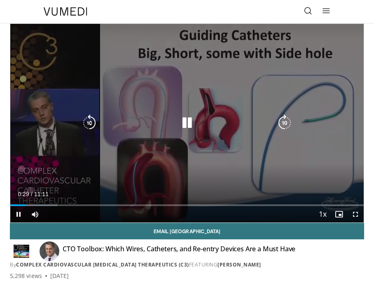  What do you see at coordinates (19, 215) in the screenshot?
I see `button: Pause` at bounding box center [19, 215].